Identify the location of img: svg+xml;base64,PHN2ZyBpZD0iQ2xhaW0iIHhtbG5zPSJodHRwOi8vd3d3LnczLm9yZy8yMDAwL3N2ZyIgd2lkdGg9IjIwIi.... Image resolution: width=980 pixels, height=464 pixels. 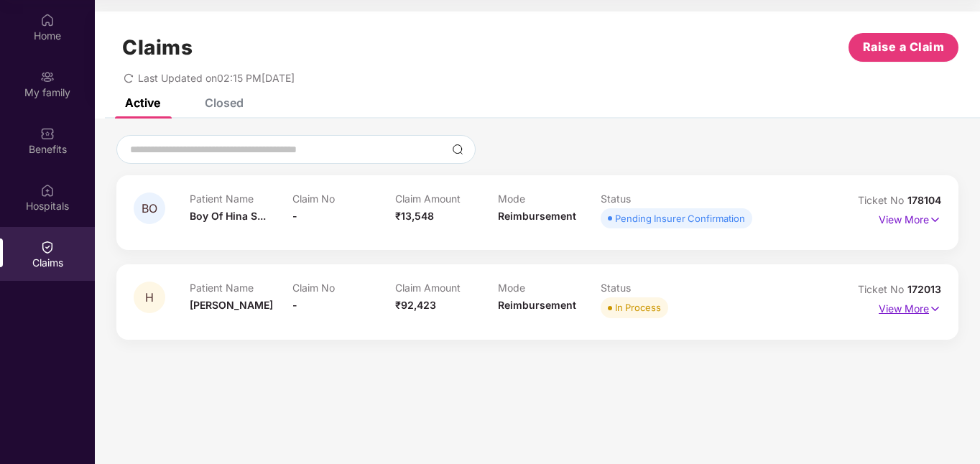
(48, 247).